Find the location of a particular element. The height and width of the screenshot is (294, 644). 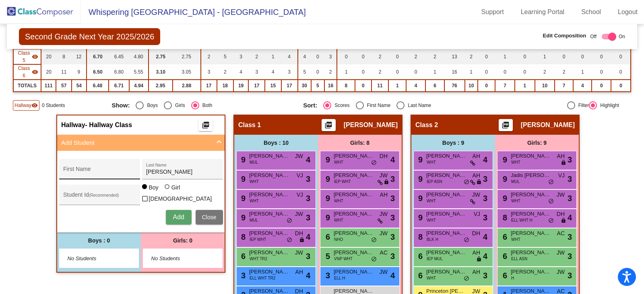

span: lock is located at coordinates (564, 163).